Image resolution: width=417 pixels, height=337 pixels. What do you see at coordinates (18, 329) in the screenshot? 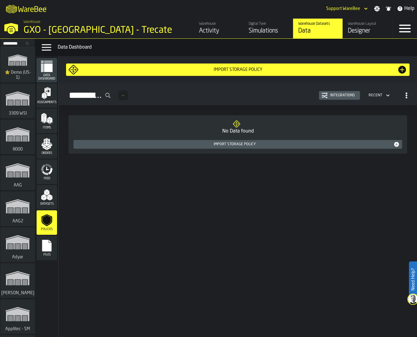
I see `span: Applitec - SM` at bounding box center [18, 329].